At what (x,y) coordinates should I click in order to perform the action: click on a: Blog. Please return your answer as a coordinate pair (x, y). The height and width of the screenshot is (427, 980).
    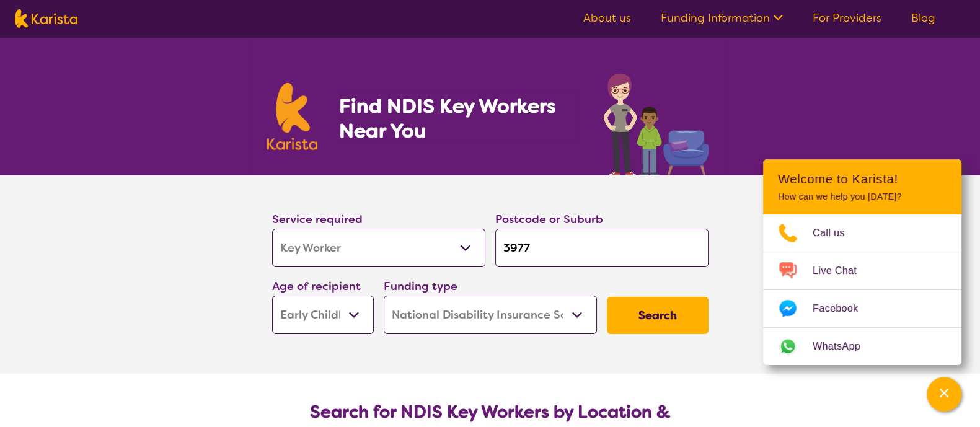
    Looking at the image, I should click on (923, 18).